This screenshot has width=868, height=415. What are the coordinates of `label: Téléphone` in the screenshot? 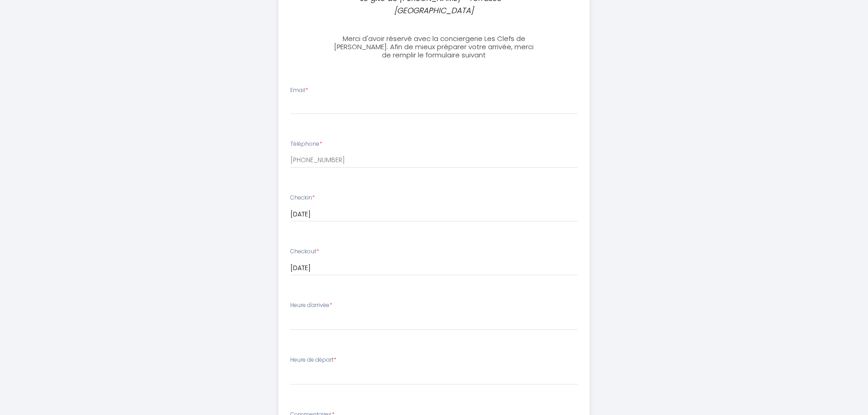 It's located at (306, 144).